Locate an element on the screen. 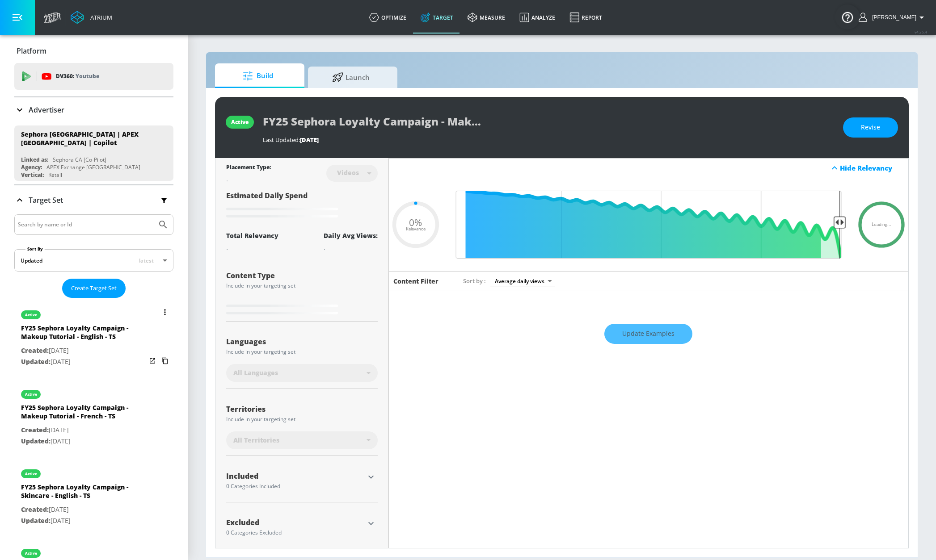 Image resolution: width=936 pixels, height=560 pixels. div: Atrium is located at coordinates (99, 17).